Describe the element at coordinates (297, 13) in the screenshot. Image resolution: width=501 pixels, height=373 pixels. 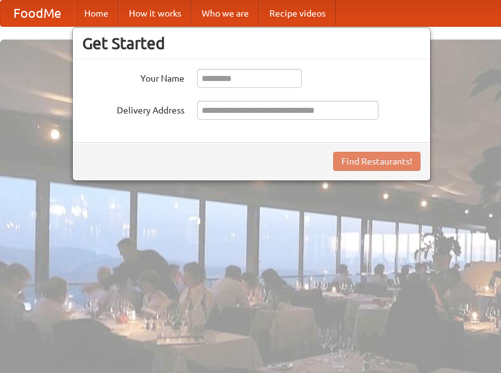
I see `a: Recipe videos` at that location.